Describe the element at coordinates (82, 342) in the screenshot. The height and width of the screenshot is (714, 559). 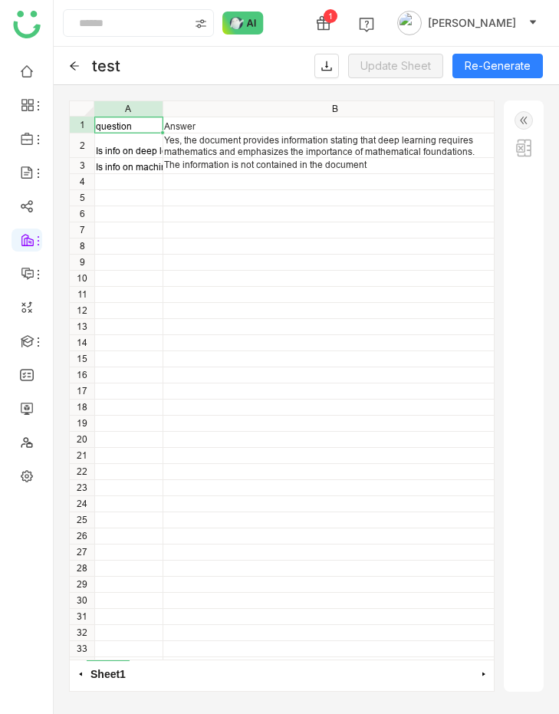
I see `div: 14` at that location.